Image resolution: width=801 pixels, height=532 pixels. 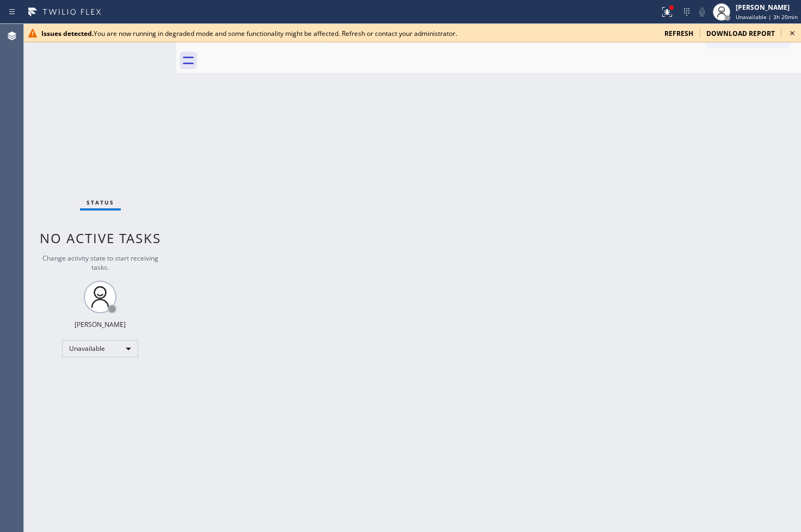 I want to click on span: refresh, so click(x=679, y=33).